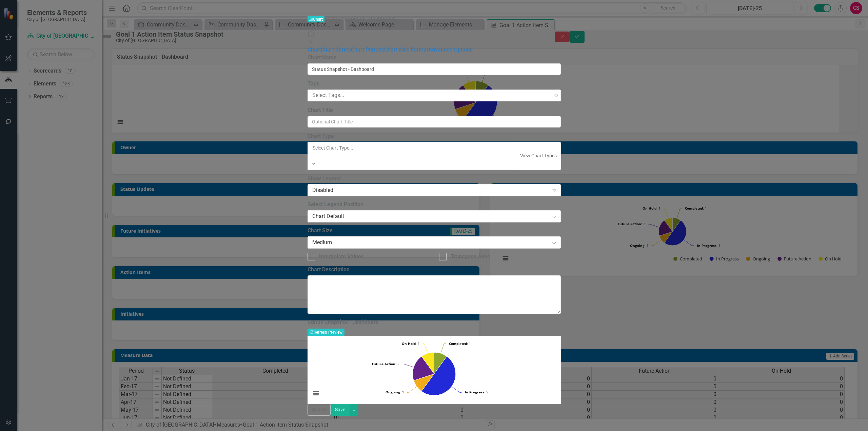  What do you see at coordinates (360, 18) in the screenshot?
I see `span: Status Snapshot - Dashboard` at bounding box center [360, 18].